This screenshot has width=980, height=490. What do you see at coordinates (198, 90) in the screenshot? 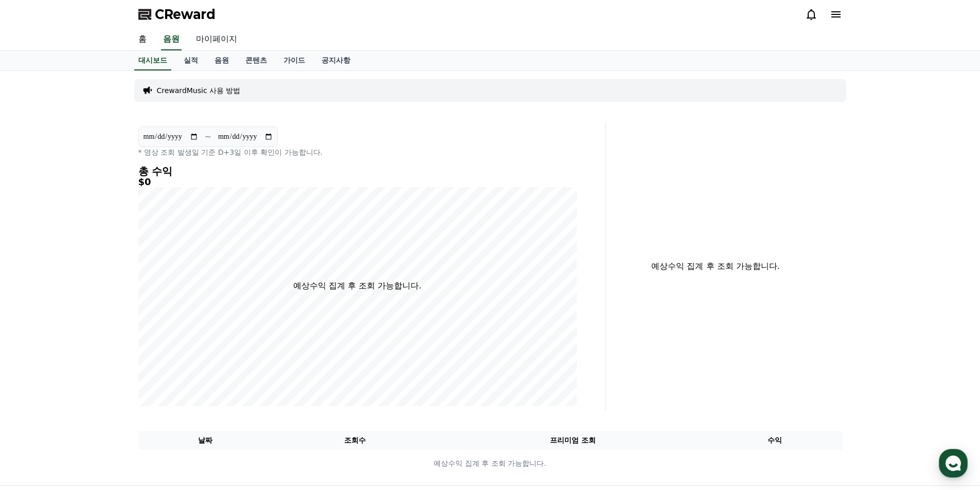
I see `p: CrewardMusic 사용 방법` at bounding box center [198, 90].